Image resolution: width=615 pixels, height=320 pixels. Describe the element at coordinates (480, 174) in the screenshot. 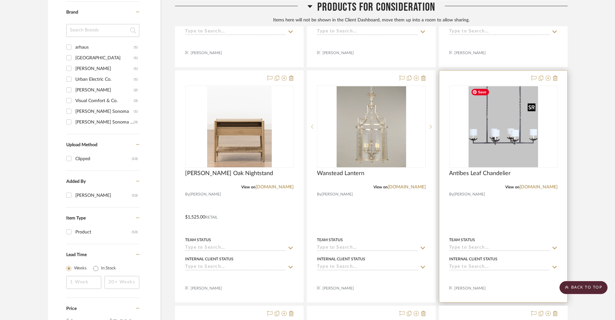

I see `span: Antibes Leaf Chandelier` at that location.